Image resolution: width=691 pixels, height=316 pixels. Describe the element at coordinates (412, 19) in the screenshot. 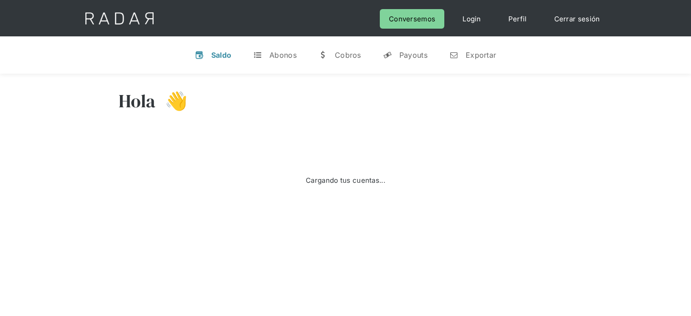

I see `a: Conversemos` at that location.